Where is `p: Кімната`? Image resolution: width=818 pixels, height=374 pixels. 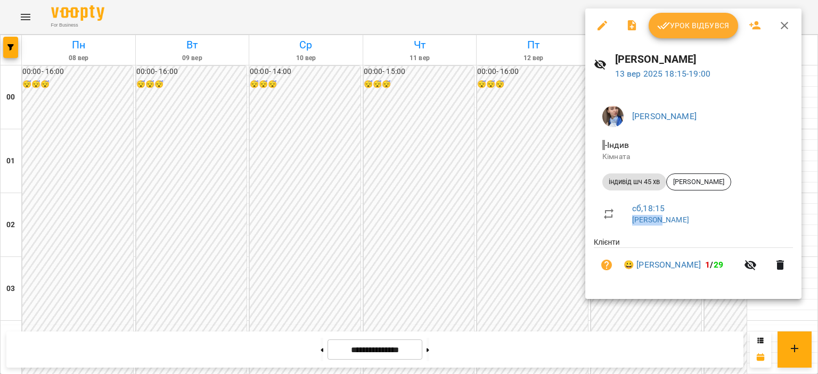 p: Кімната is located at coordinates (693, 157).